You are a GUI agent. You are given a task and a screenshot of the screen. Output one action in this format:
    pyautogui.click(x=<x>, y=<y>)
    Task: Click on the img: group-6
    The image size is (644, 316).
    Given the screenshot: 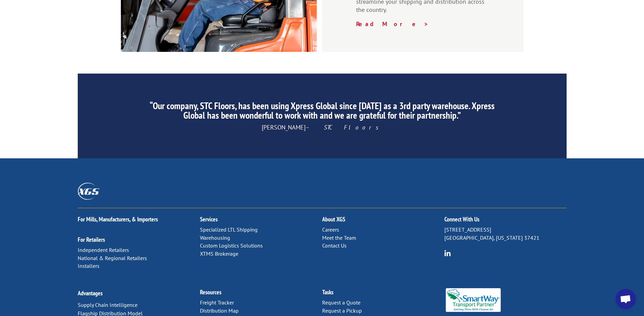 What is the action you would take?
    pyautogui.click(x=447, y=253)
    